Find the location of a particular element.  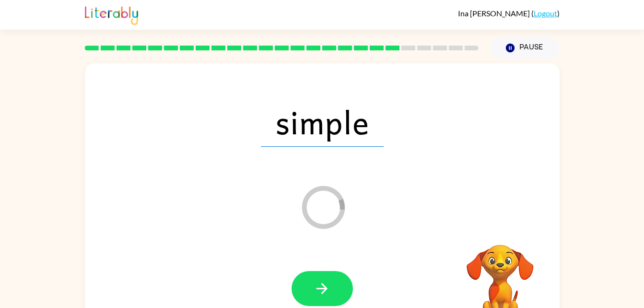

img: Literably is located at coordinates (111, 15).